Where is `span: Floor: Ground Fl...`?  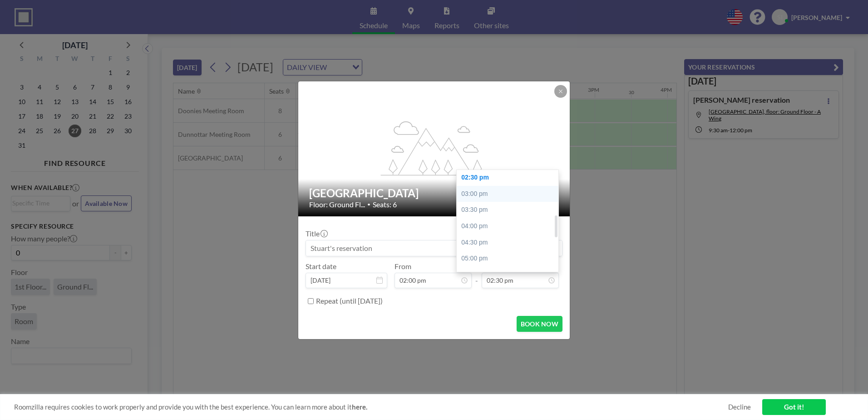 span: Floor: Ground Fl... is located at coordinates (336, 205).